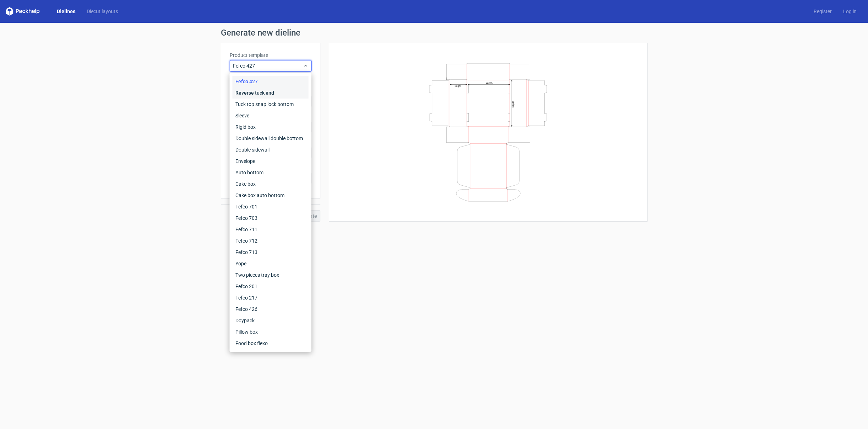  I want to click on div: Fefco 711, so click(271, 230).